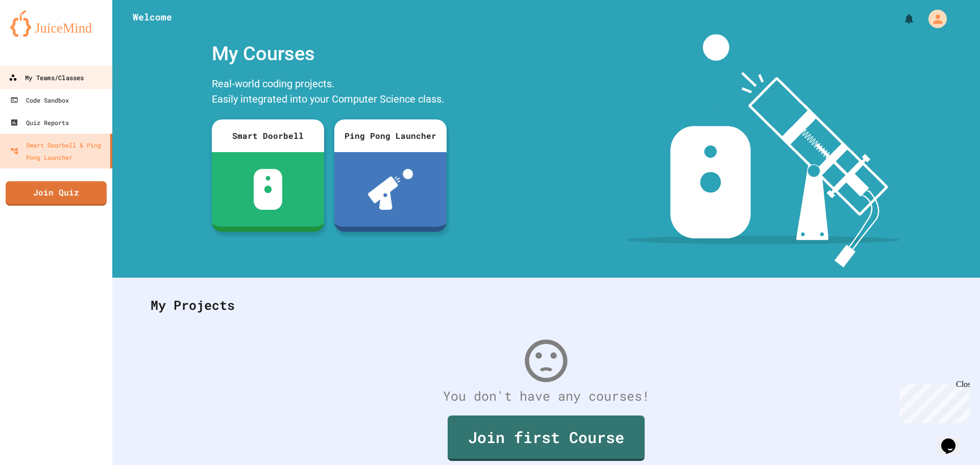 The image size is (980, 465). What do you see at coordinates (934, 19) in the screenshot?
I see `div: My Account` at bounding box center [934, 19].